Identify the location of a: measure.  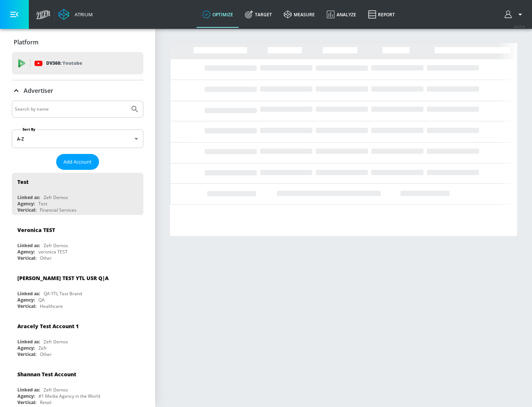
(299, 15).